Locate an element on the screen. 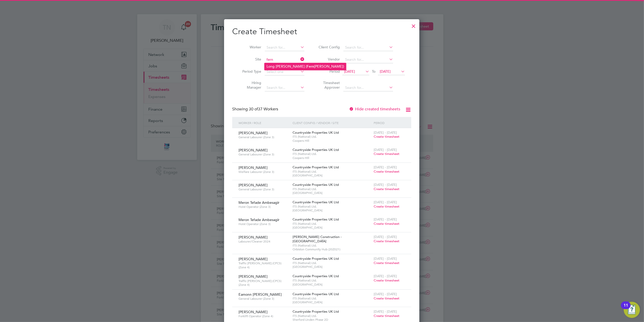  div: Client Config / Vendor / Site is located at coordinates (332, 123).